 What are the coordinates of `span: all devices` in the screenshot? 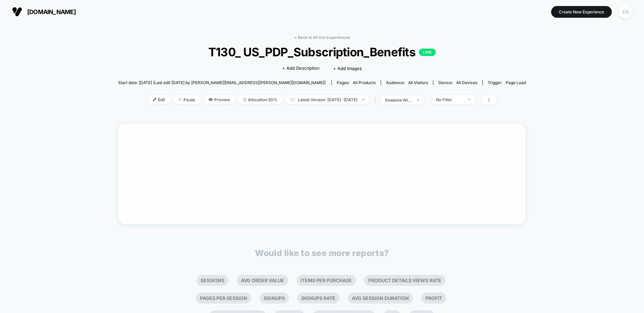 It's located at (467, 83).